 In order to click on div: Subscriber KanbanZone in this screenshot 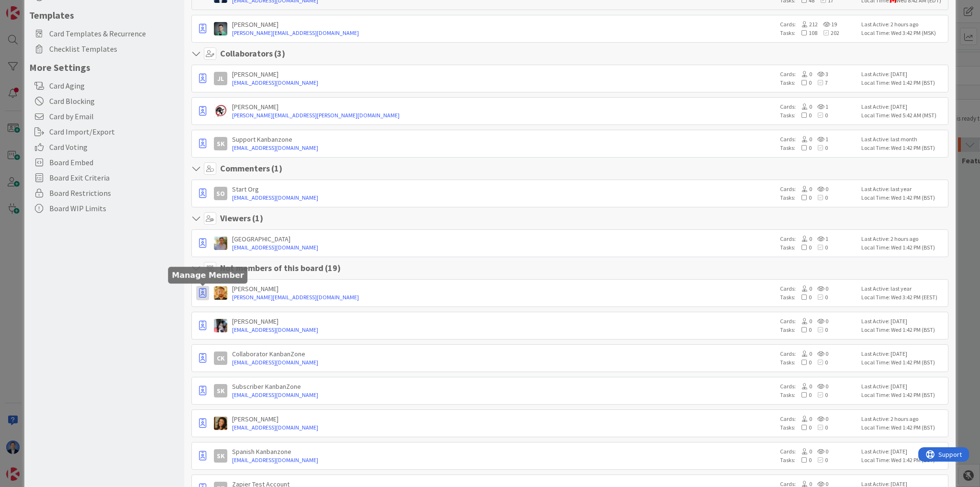, I will do `click(503, 386)`.